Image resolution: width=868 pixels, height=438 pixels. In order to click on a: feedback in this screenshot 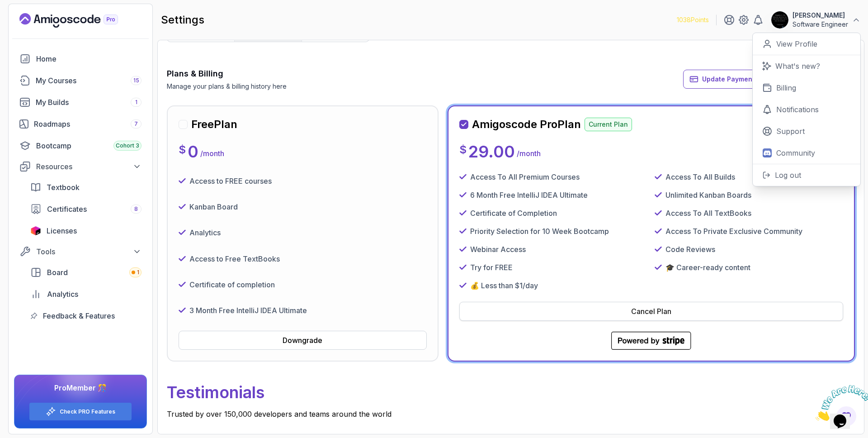, I will do `click(86, 316)`.